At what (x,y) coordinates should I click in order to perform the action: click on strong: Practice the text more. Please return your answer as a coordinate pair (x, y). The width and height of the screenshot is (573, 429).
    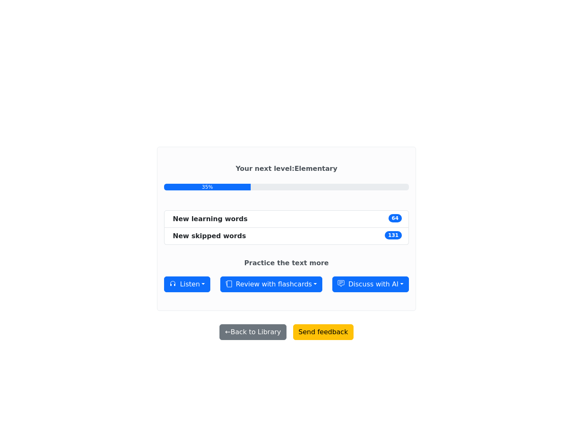
    Looking at the image, I should click on (286, 263).